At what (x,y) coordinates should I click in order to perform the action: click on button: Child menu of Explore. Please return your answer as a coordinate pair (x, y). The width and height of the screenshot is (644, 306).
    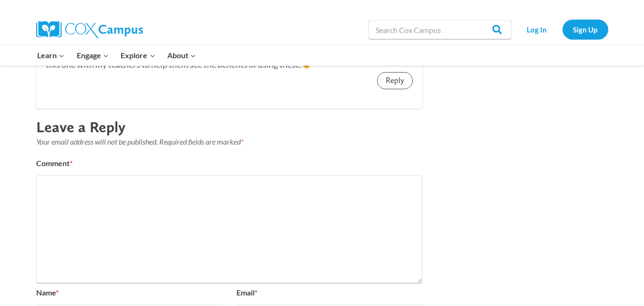
    Looking at the image, I should click on (138, 56).